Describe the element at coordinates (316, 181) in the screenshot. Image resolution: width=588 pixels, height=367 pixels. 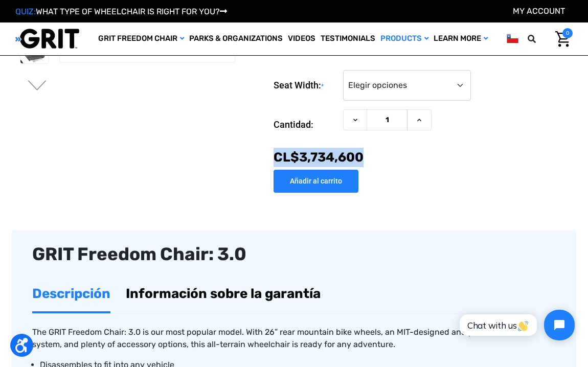
I see `input: Añadir al carrito` at that location.